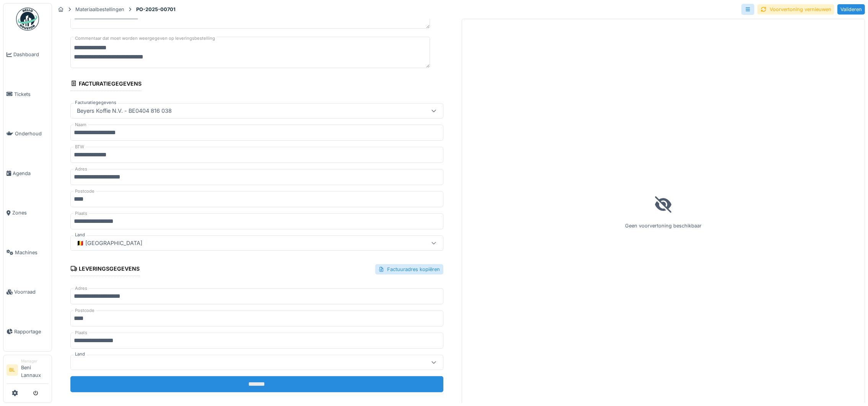  Describe the element at coordinates (28, 173) in the screenshot. I see `a: Agenda` at that location.